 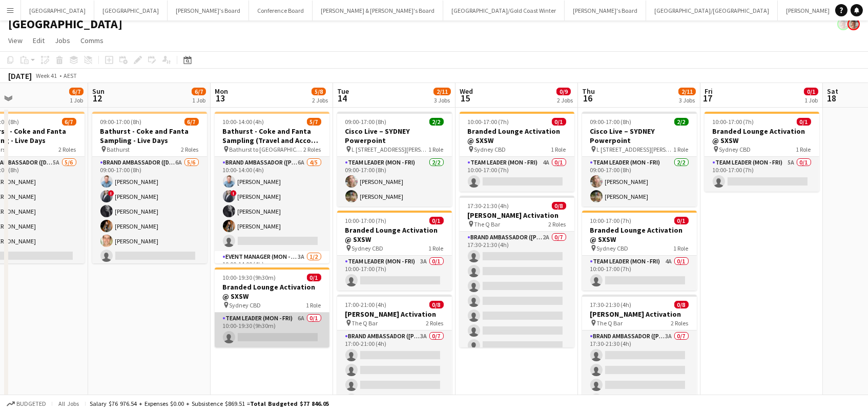 I want to click on span: Comms, so click(x=91, y=41).